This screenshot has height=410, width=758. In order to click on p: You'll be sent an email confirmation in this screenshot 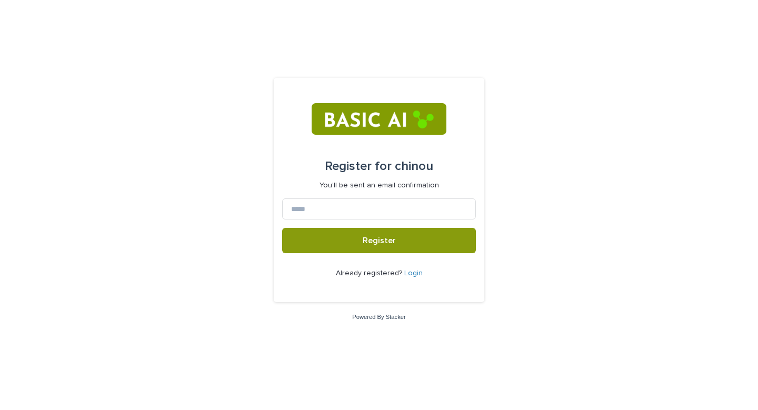, I will do `click(379, 185)`.